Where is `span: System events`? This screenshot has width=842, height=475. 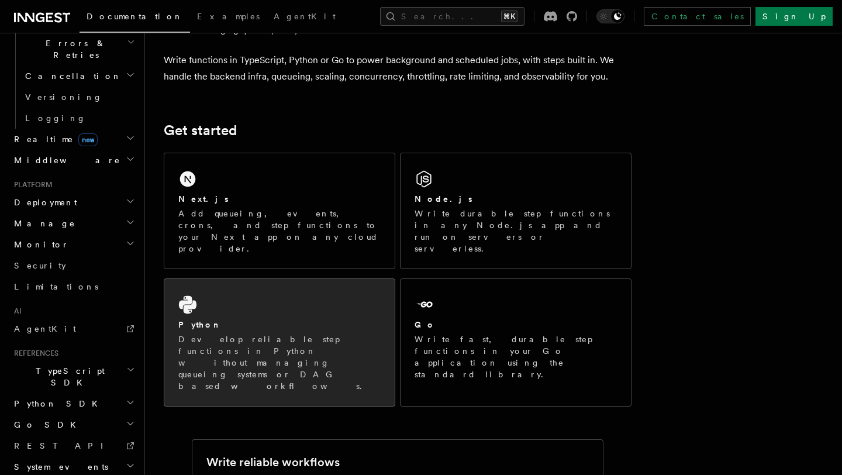 span: System events is located at coordinates (58, 467).